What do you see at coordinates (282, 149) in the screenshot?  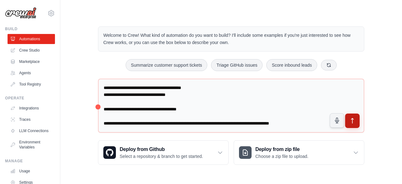 I see `h3: Deploy from zip file` at bounding box center [282, 149].